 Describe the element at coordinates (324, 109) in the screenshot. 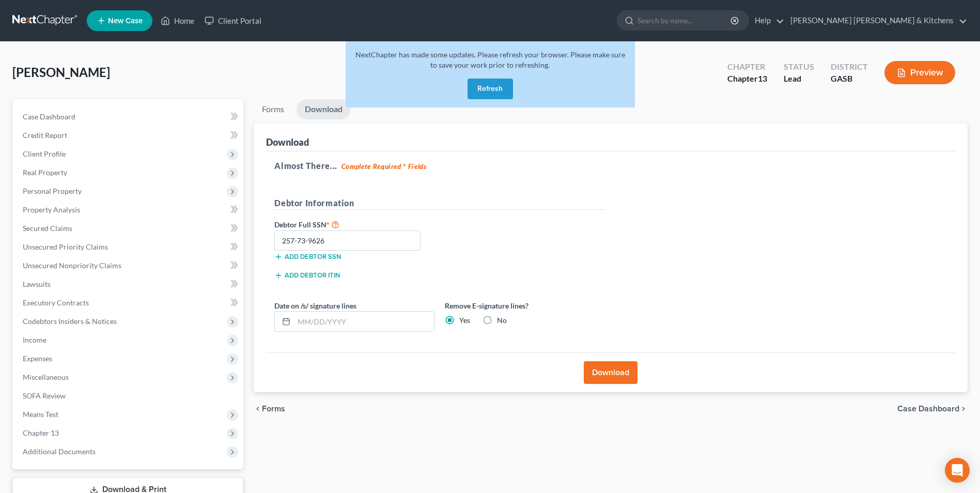

I see `a: Download` at that location.